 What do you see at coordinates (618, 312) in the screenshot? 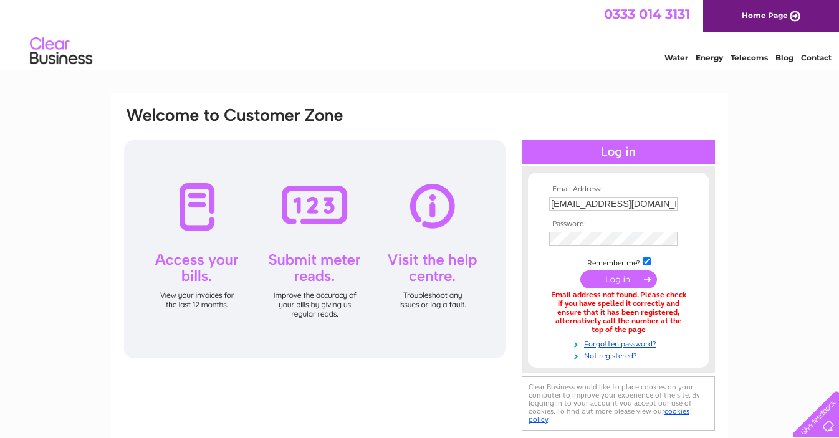
I see `div: Email address not found. Please check if you have spelled it correctly and ensure that it has bee...` at bounding box center [618, 312].